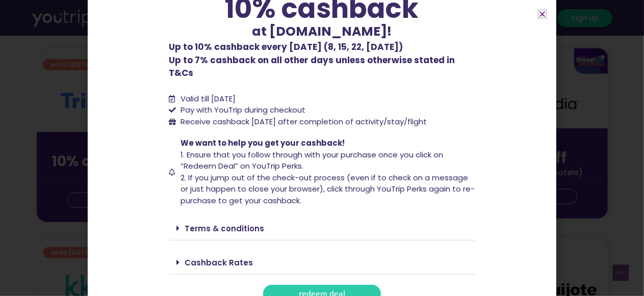 The width and height of the screenshot is (644, 296). Describe the element at coordinates (225, 228) in the screenshot. I see `a: Terms & conditions` at that location.